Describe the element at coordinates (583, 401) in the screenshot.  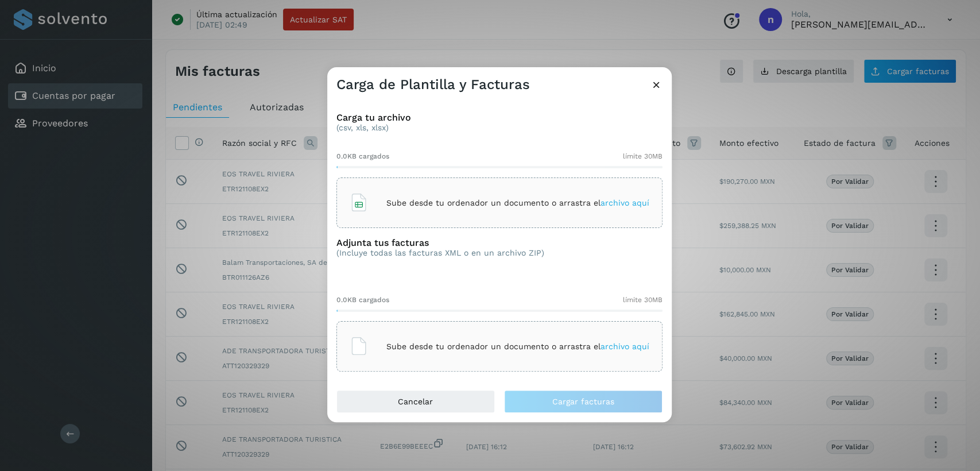
I see `button: Cargar facturas` at that location.